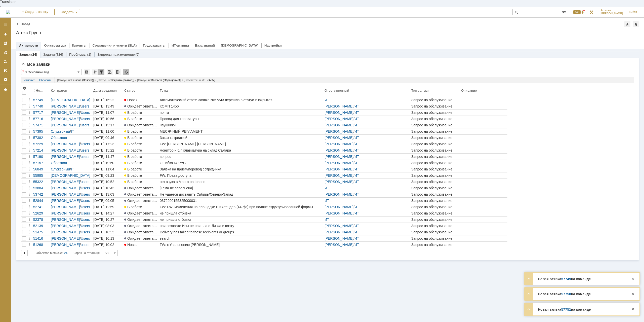 The image size is (644, 322). I want to click on a: 57190, so click(41, 156).